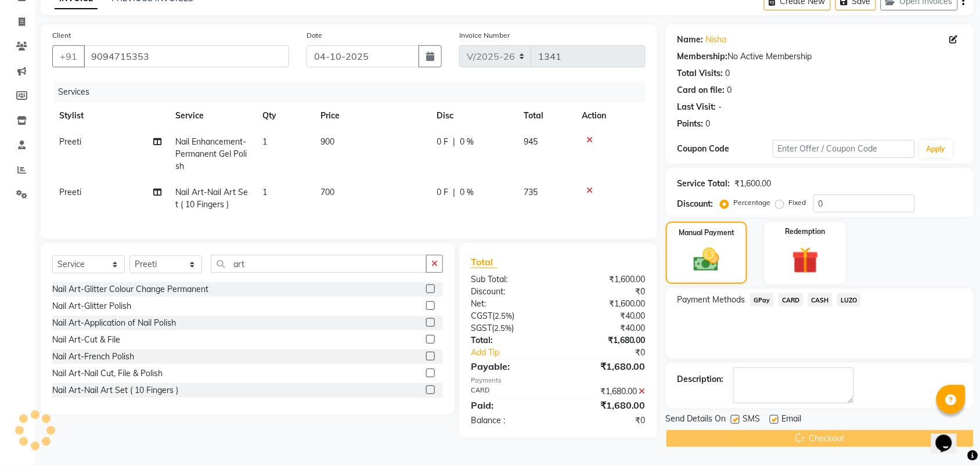 The width and height of the screenshot is (980, 465). I want to click on span: CASH, so click(820, 300).